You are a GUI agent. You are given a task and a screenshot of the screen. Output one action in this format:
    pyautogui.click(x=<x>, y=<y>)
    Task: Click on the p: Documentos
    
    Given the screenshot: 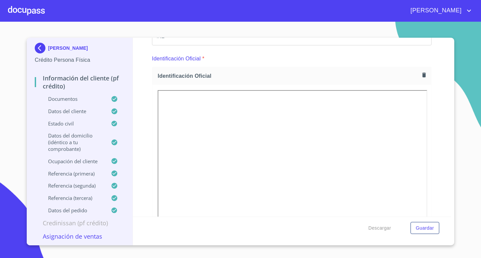 What is the action you would take?
    pyautogui.click(x=73, y=99)
    